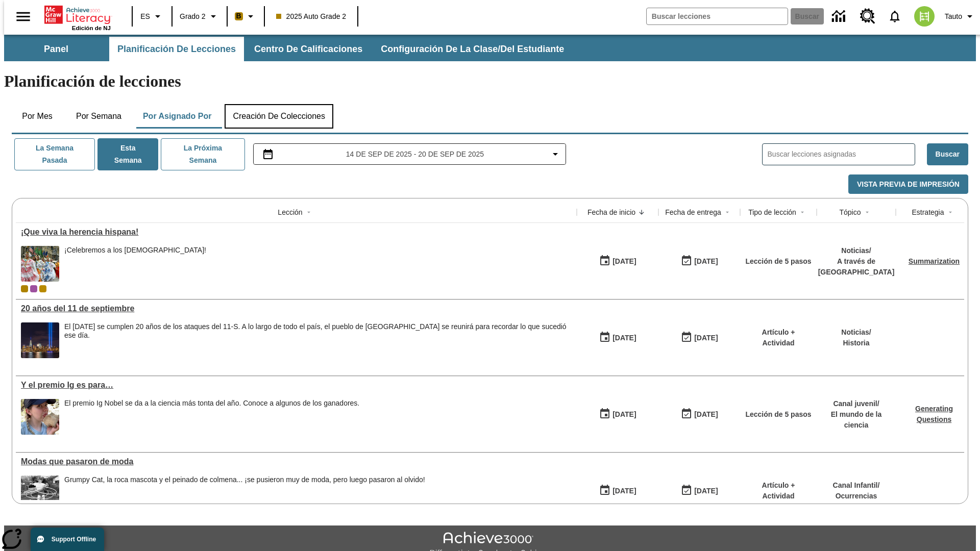 The height and width of the screenshot is (551, 980). I want to click on p: Noticias /, so click(856, 332).